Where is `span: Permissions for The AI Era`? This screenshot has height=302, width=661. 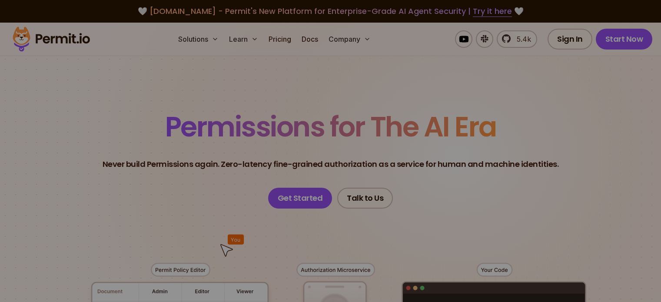
span: Permissions for The AI Era is located at coordinates (330, 126).